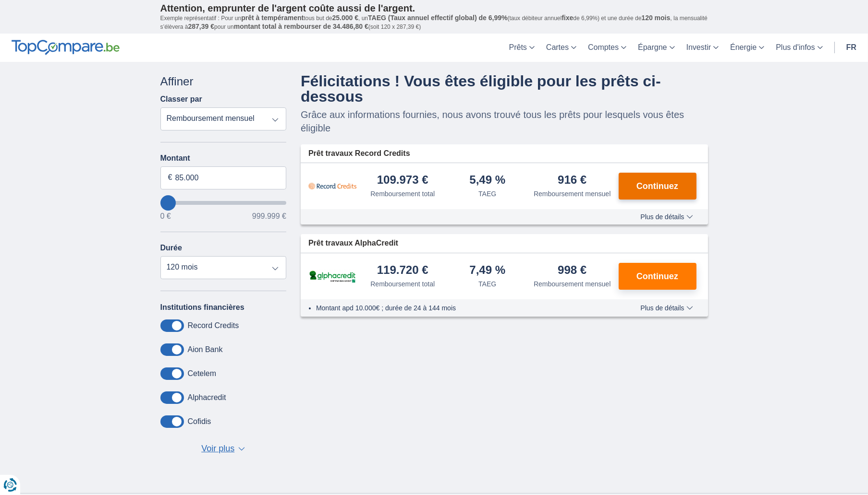 Image resolution: width=868 pixels, height=495 pixels. What do you see at coordinates (572, 271) in the screenshot?
I see `div: 998 €` at bounding box center [572, 271].